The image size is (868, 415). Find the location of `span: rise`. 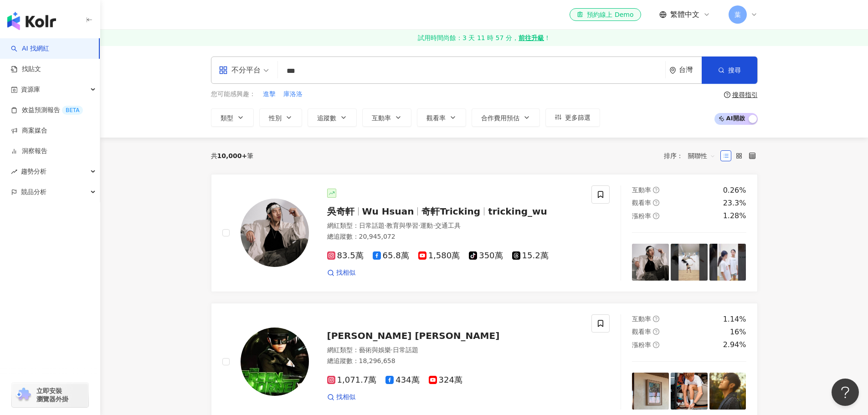

span: rise is located at coordinates (14, 172).